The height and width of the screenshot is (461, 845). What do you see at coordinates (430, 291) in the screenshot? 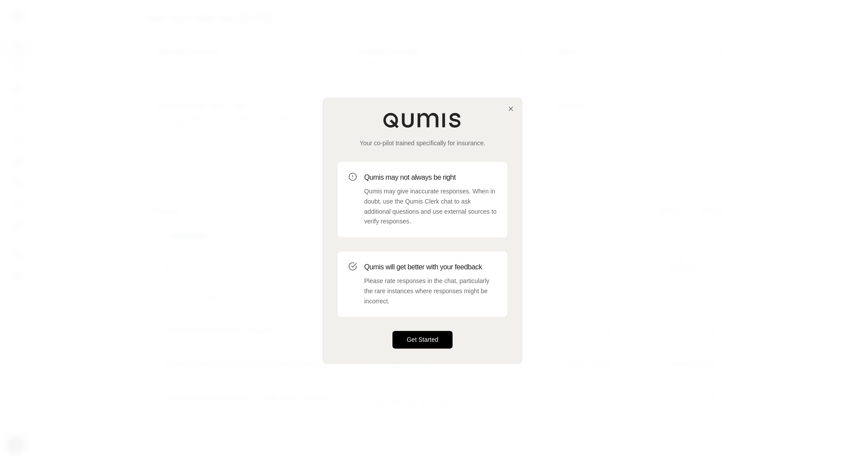
I see `p: Please rate responses in the chat, particularly the rare instances where responses might be incor...` at bounding box center [430, 291].